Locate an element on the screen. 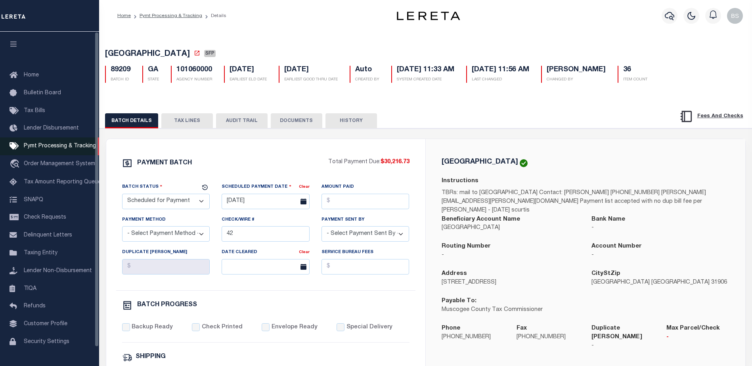 The width and height of the screenshot is (752, 366). span: Tax Bills is located at coordinates (34, 111).